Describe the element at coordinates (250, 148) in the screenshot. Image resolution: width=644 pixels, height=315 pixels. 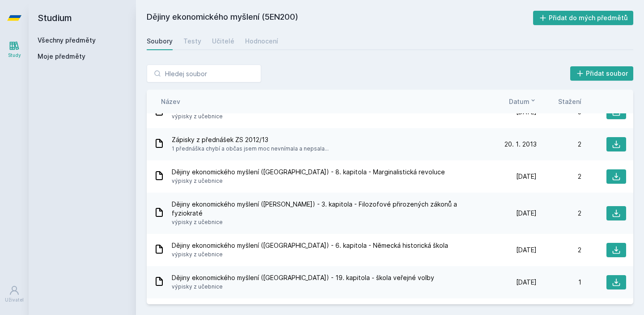
I see `span: 1 přednáška chybí a občas jsem moc nevnímala a nepsala...` at that location.